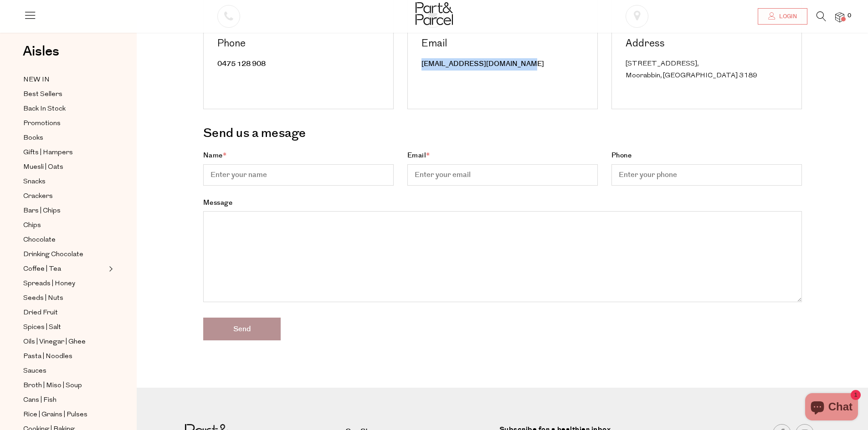 The image size is (868, 430). What do you see at coordinates (64, 342) in the screenshot?
I see `a: Oils | Vinegar | Ghee` at bounding box center [64, 342].